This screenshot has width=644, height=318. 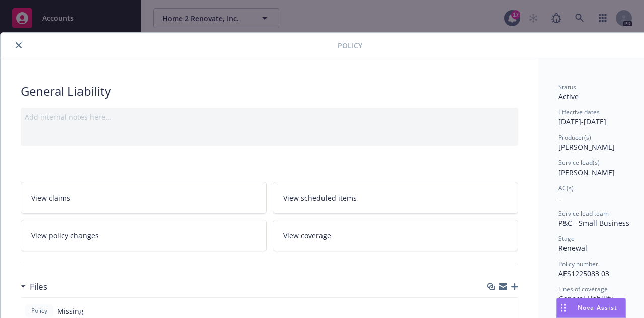 I want to click on span: Nova Assist, so click(x=597, y=307).